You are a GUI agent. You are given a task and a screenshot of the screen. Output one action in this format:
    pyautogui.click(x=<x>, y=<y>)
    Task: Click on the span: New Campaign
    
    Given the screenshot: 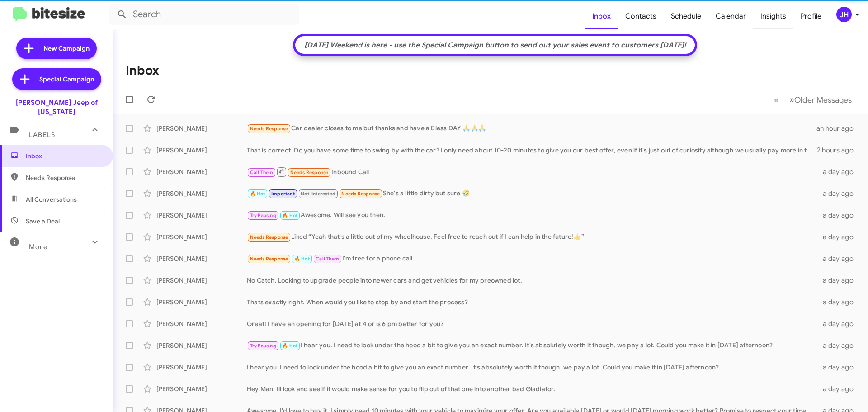 What is the action you would take?
    pyautogui.click(x=67, y=49)
    